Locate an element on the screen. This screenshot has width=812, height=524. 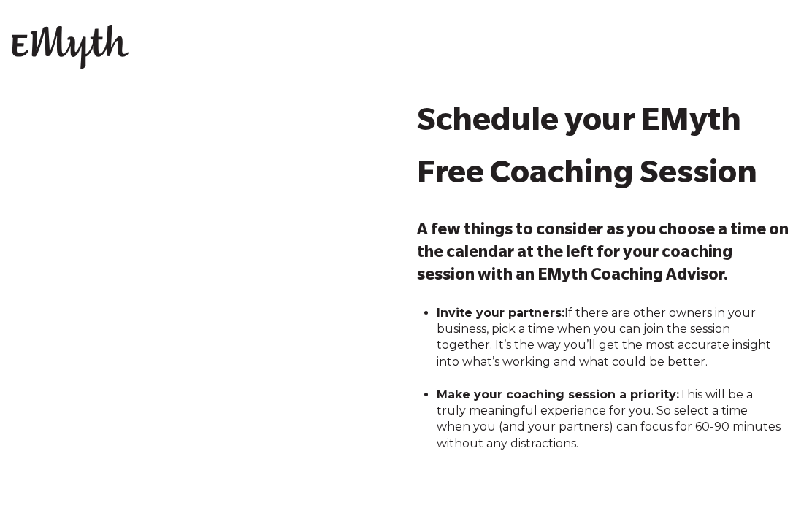
strong: Make your coaching session a priority: is located at coordinates (558, 394).